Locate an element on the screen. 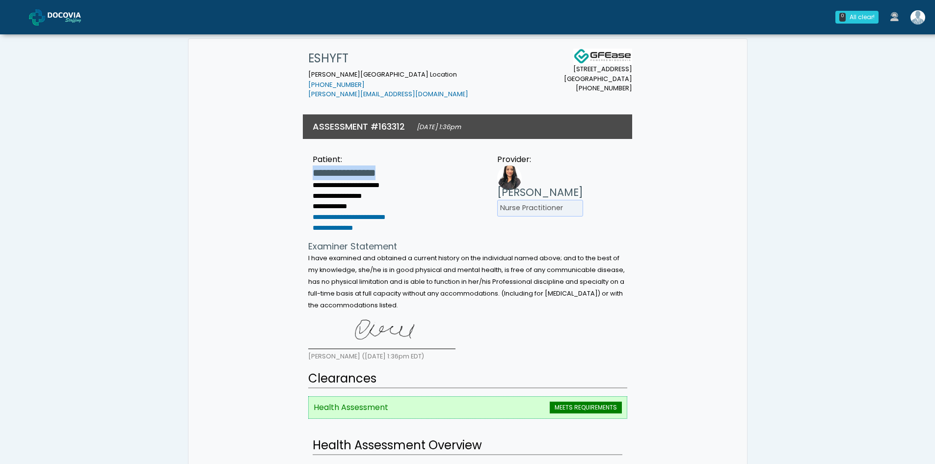 This screenshot has width=935, height=464. button: Open LiveChat chat widget is located at coordinates (23, 19).